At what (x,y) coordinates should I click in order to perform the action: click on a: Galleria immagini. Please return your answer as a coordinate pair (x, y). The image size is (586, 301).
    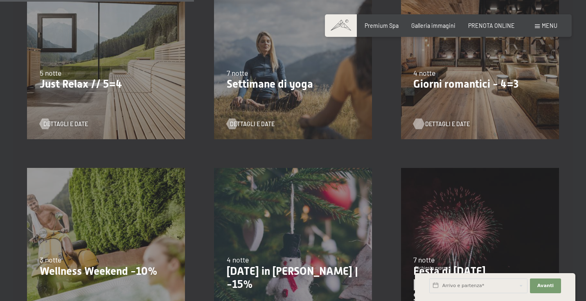
    Looking at the image, I should click on (433, 25).